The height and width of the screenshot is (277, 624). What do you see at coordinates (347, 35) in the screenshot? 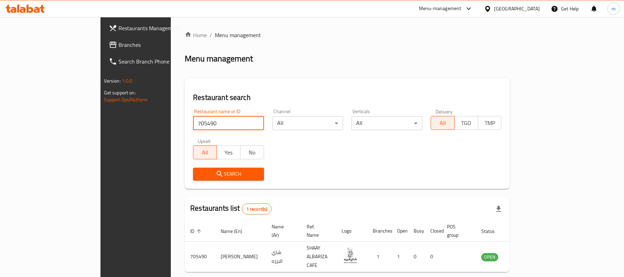
I see `nav: breadcrumb` at bounding box center [347, 35].